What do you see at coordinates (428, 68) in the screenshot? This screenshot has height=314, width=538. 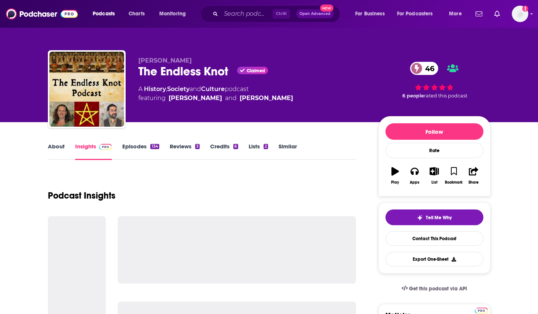 I see `span: 46` at bounding box center [428, 68].